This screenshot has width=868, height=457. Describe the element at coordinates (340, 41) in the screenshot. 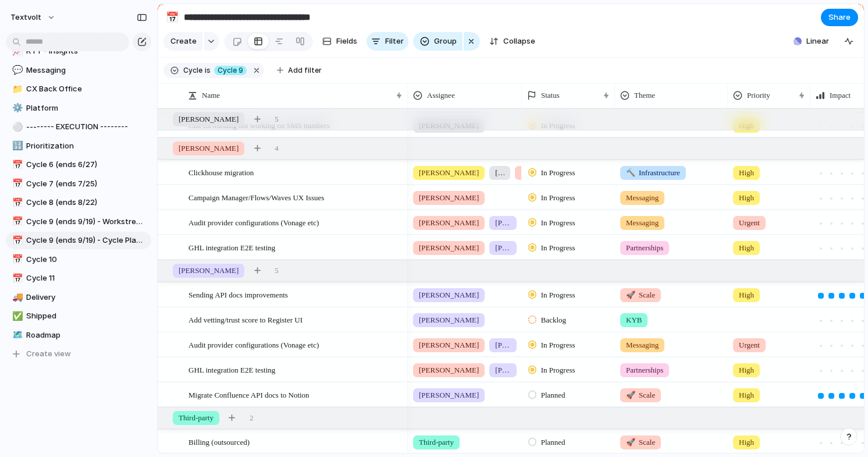

I see `button: Fields` at that location.